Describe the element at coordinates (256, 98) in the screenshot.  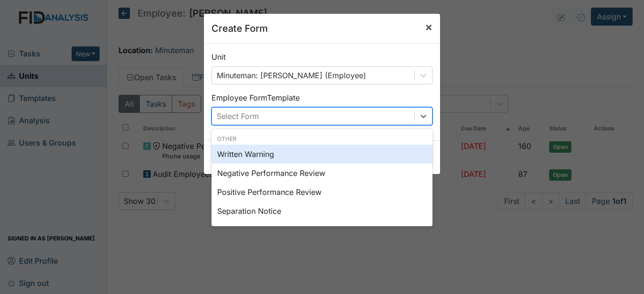
I see `label: Employee Form Template` at that location.